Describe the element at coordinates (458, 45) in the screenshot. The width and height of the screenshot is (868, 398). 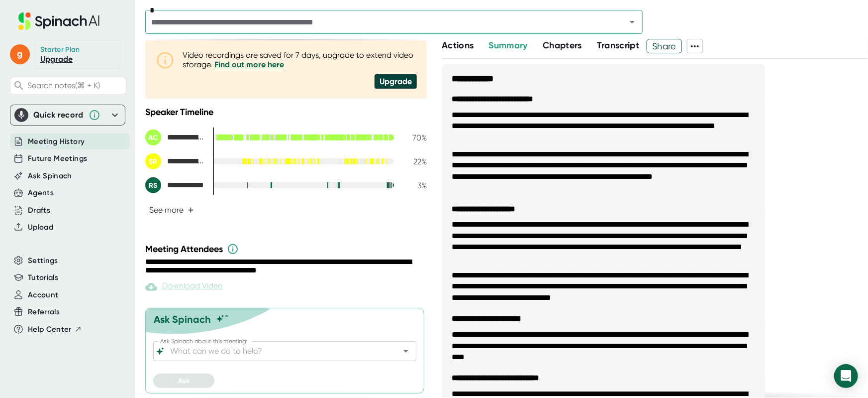
I see `span: Actions` at that location.